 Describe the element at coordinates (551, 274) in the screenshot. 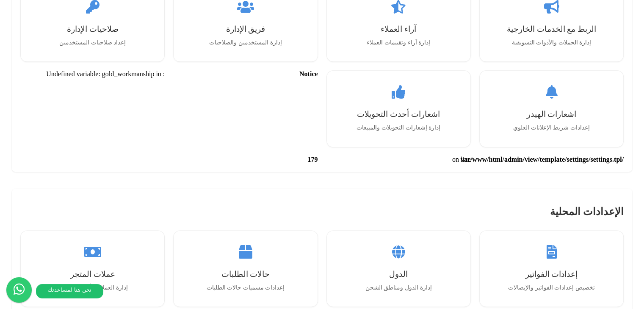

I see `h3: إعدادات الفواتير` at that location.